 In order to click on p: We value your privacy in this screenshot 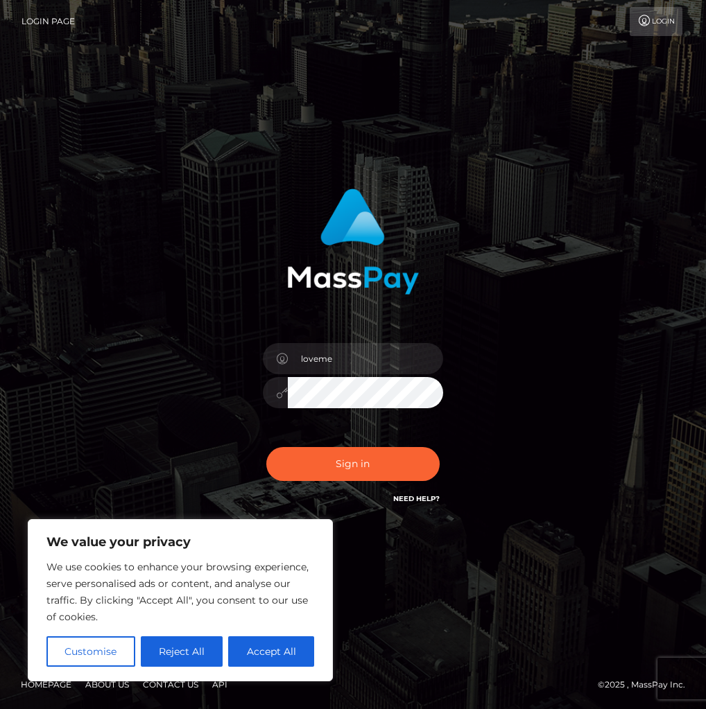, I will do `click(180, 542)`.